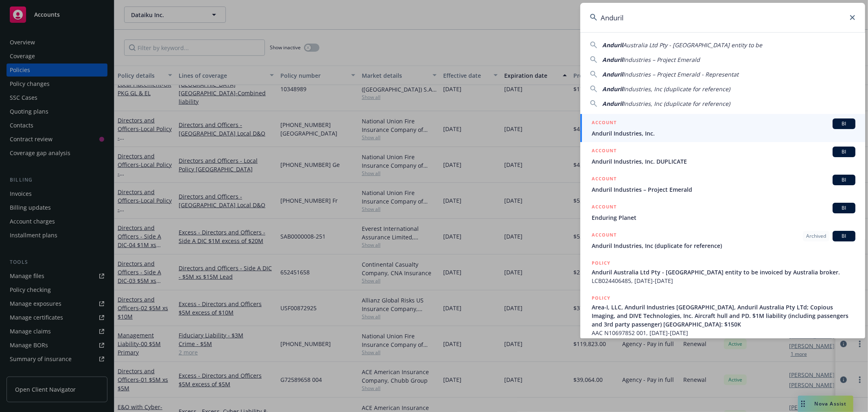 The image size is (868, 412). What do you see at coordinates (723, 240) in the screenshot?
I see `a: ACCOUNTArchivedBIAnduril Industries, Inc (duplicate for reference)` at bounding box center [723, 240].